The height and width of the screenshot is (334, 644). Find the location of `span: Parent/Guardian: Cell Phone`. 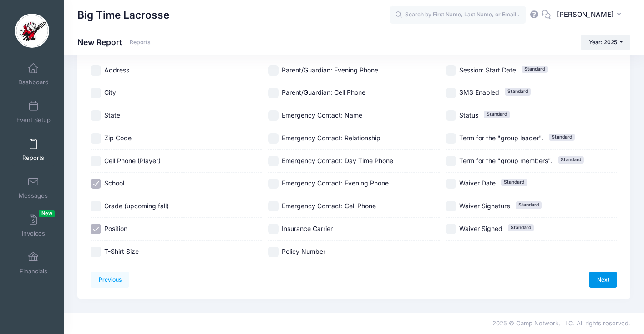

span: Parent/Guardian: Cell Phone is located at coordinates (324, 92).